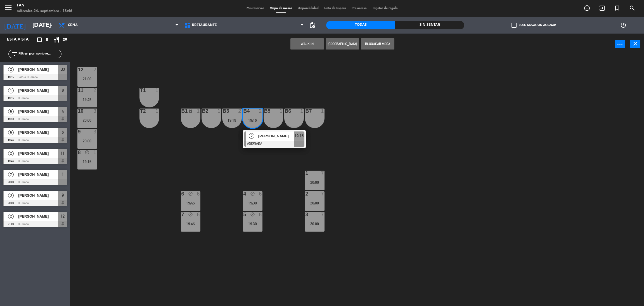  I want to click on i: restaurant, so click(56, 40).